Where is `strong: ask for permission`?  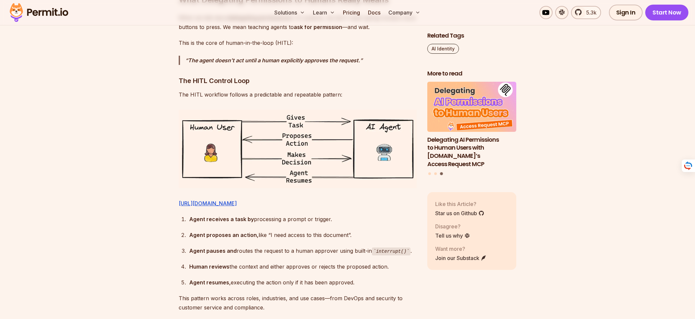 strong: ask for permission is located at coordinates (318, 27).